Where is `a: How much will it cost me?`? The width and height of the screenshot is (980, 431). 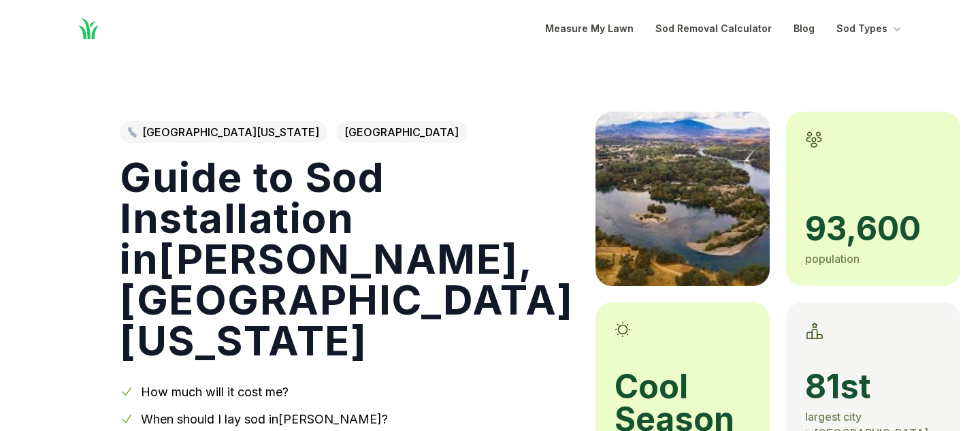
a: How much will it cost me? is located at coordinates (214, 392).